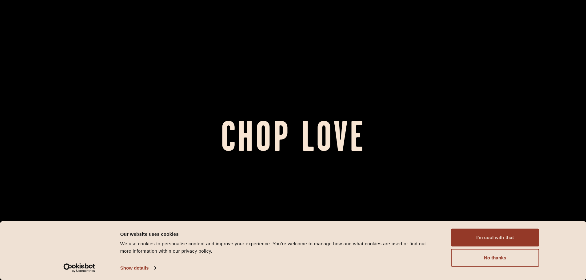  What do you see at coordinates (495, 258) in the screenshot?
I see `button: No thanks` at bounding box center [495, 258].